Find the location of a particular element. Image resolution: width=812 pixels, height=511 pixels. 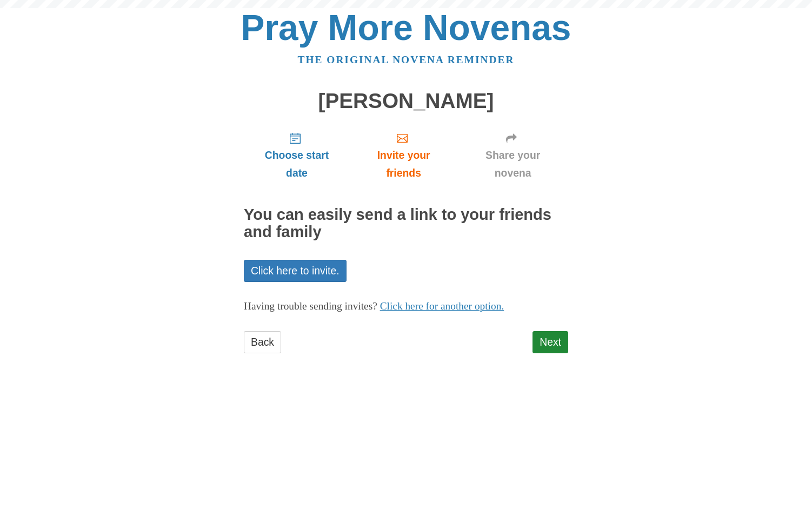

a: Click here to invite. is located at coordinates (295, 270).